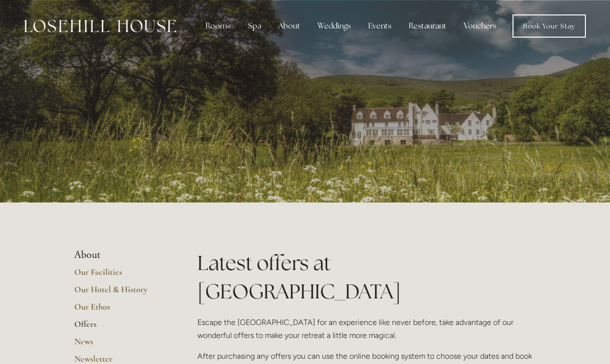 Image resolution: width=610 pixels, height=364 pixels. What do you see at coordinates (120, 255) in the screenshot?
I see `li: About` at bounding box center [120, 255].